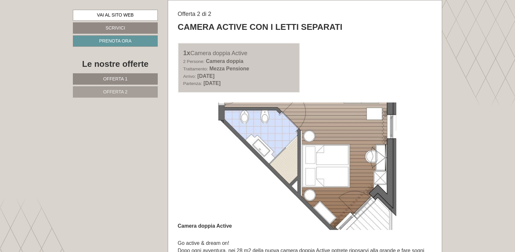  I want to click on span: Offerta 2 di 2, so click(195, 14).